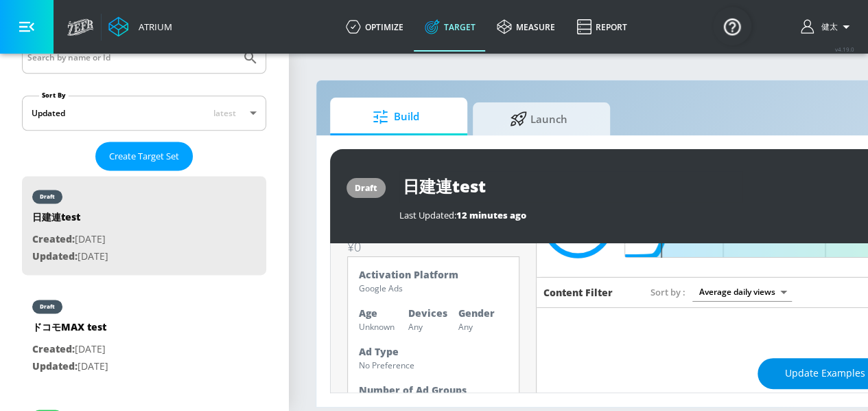  I want to click on label: Sort By, so click(54, 95).